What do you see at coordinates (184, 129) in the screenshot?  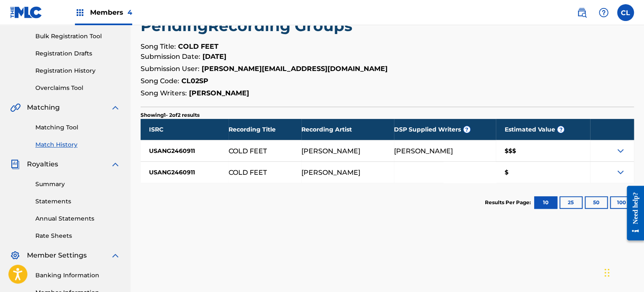 I see `div: ISRC` at bounding box center [184, 129].